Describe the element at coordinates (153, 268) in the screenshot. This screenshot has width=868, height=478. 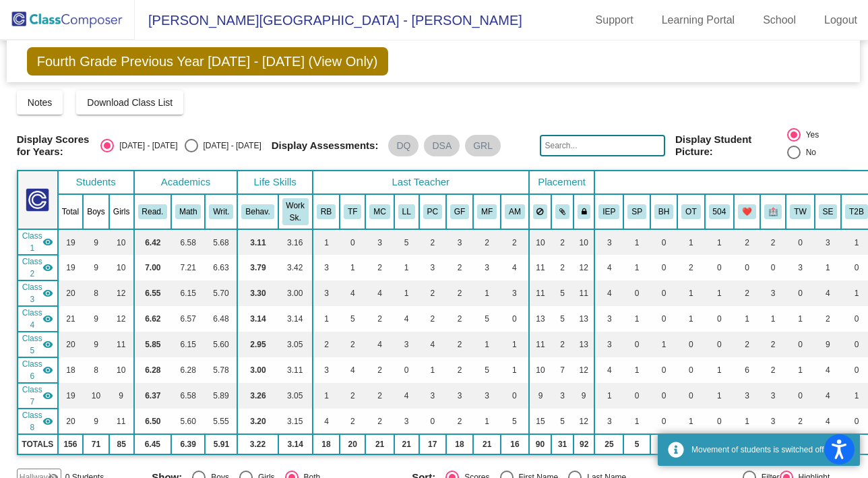
I see `td: 7.00` at that location.